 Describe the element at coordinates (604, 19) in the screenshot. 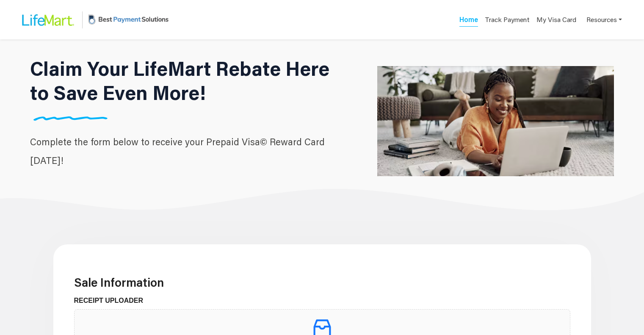

I see `a: Resources` at that location.